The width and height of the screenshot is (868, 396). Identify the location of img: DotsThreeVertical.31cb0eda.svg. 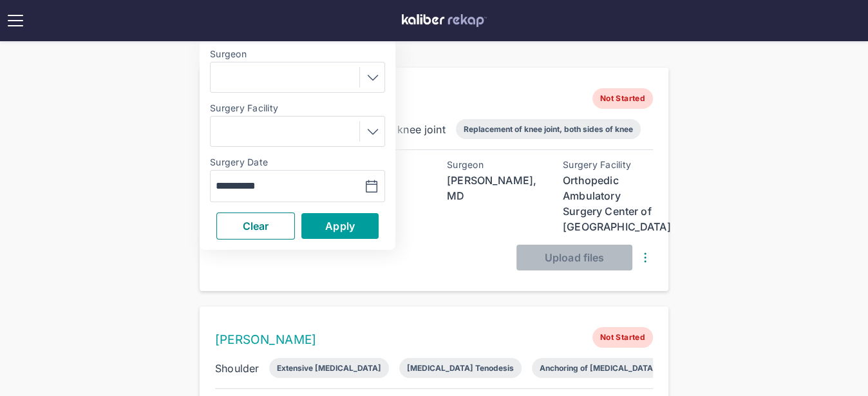
(645, 258).